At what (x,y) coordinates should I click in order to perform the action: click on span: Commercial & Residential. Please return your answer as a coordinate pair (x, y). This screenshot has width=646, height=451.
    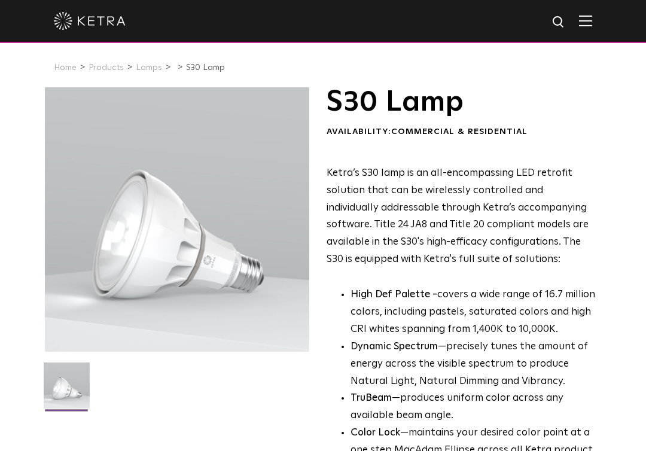
    Looking at the image, I should click on (459, 132).